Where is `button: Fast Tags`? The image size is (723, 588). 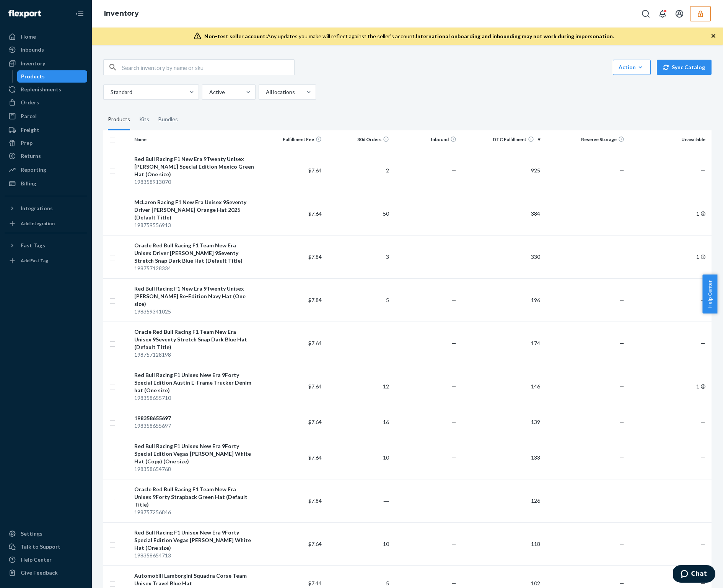 button: Fast Tags is located at coordinates (46, 245).